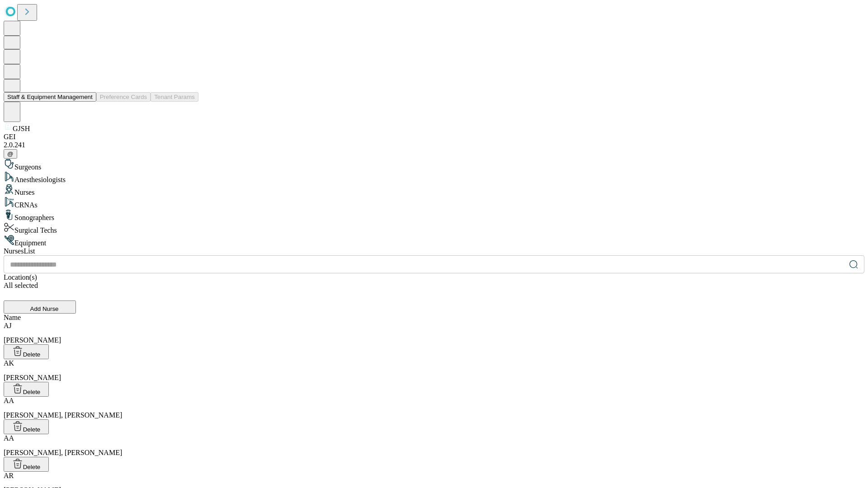 This screenshot has width=868, height=488. Describe the element at coordinates (21, 128) in the screenshot. I see `span: GJSH` at that location.